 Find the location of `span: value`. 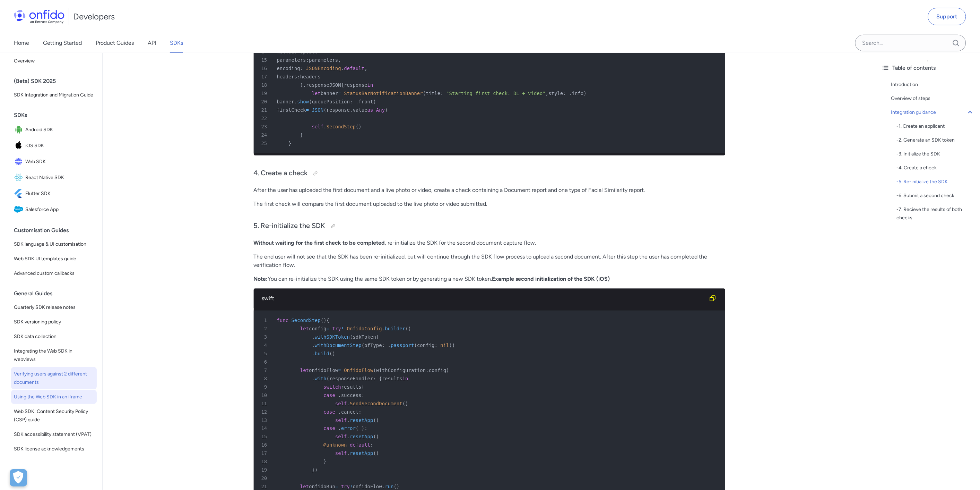

span: value is located at coordinates (360, 110).